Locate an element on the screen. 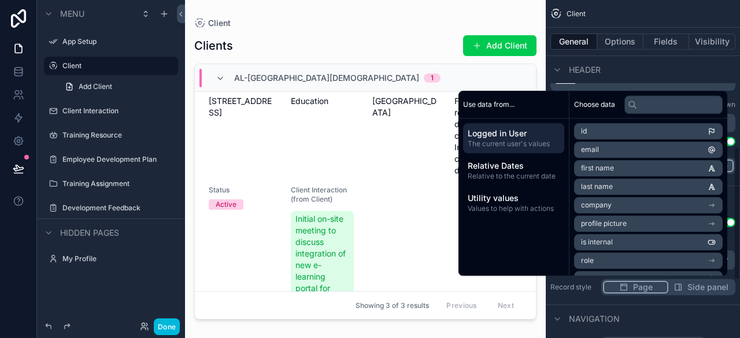 This screenshot has width=740, height=338. span: Client Interaction (from Client) is located at coordinates (325, 195).